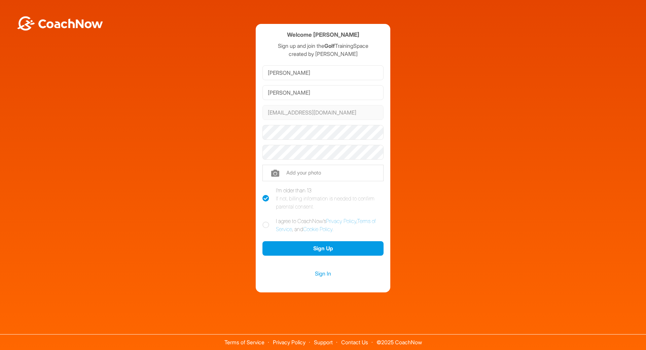 This screenshot has height=350, width=646. What do you see at coordinates (323, 93) in the screenshot?
I see `input: Last Name` at bounding box center [323, 93].